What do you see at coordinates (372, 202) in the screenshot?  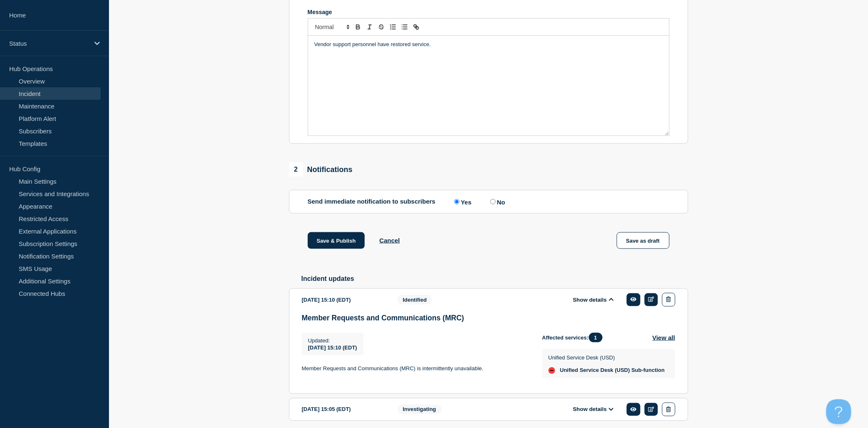 I see `p: Send immediate notification to subscribers` at bounding box center [372, 202].